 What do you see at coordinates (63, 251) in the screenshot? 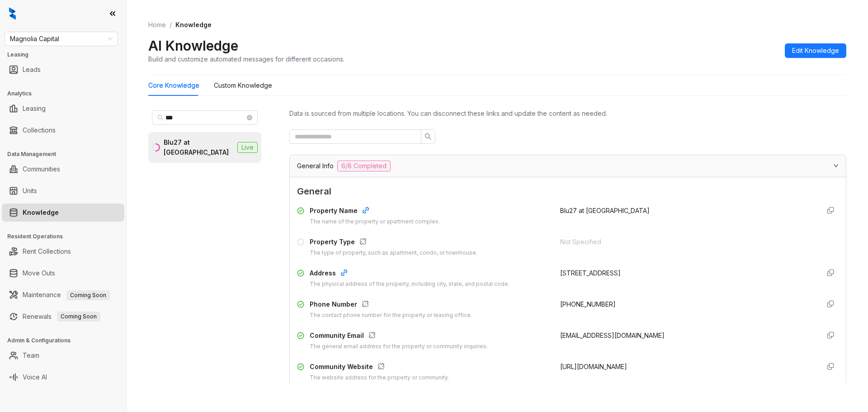
I see `li: Rent Collections` at bounding box center [63, 251].